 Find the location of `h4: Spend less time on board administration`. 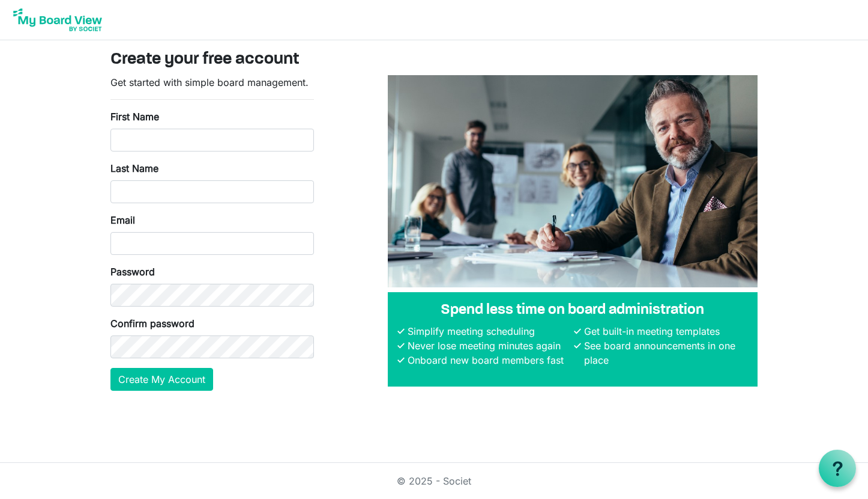

h4: Spend less time on board administration is located at coordinates (573, 310).